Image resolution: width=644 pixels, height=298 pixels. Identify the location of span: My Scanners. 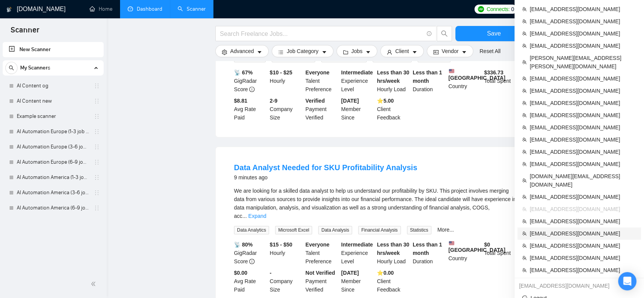
(35, 67).